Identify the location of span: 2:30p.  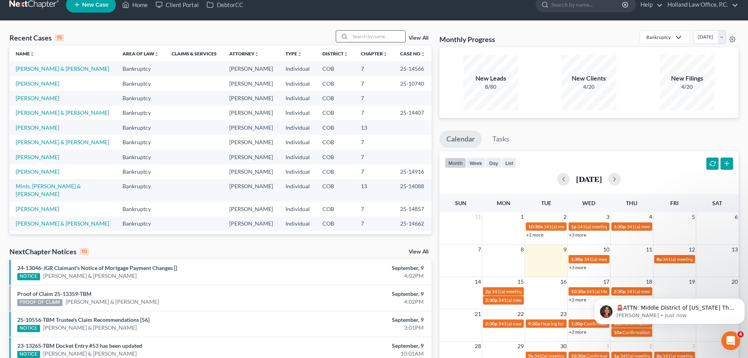
(491, 323).